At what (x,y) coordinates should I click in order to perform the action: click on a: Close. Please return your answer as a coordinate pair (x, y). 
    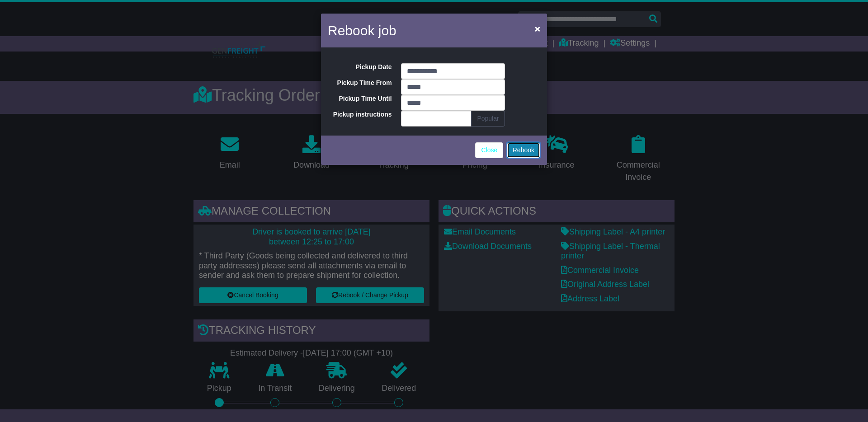
    Looking at the image, I should click on (489, 150).